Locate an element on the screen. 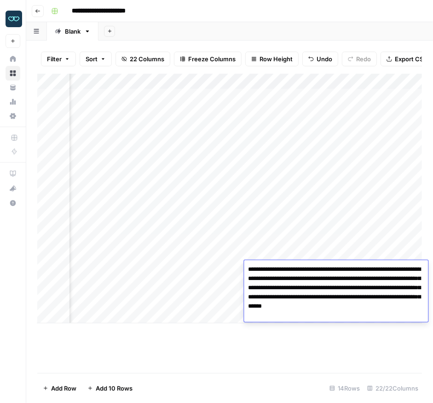 The image size is (433, 403). button: Row Height is located at coordinates (272, 59).